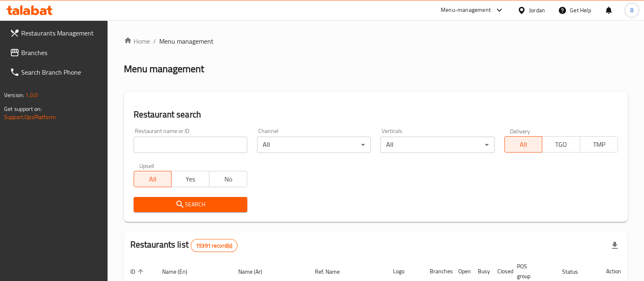  I want to click on span: Status, so click(575, 272).